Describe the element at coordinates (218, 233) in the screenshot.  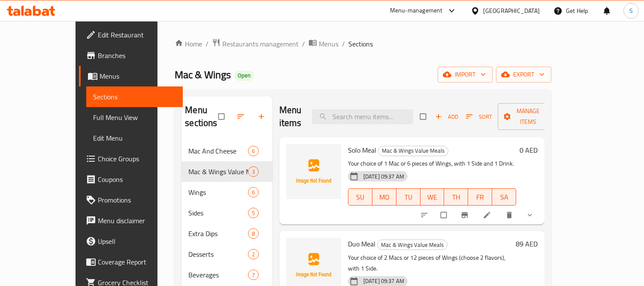
I see `span: Extra Dips` at that location.